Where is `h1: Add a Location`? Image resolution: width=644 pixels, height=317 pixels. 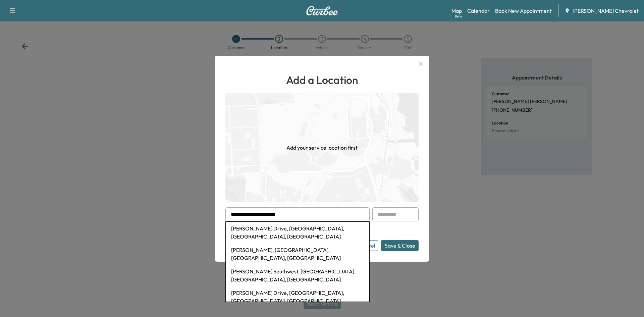 h1: Add a Location is located at coordinates (322, 80).